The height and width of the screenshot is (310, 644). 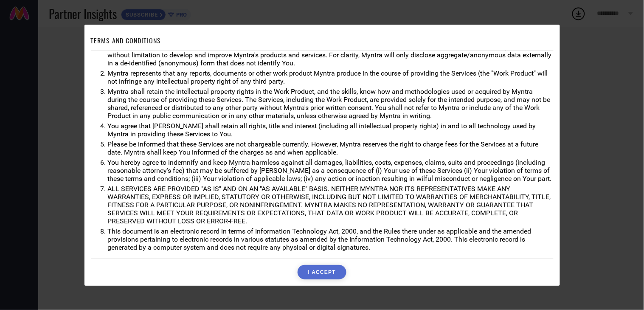 I want to click on li: ALL SERVICES ARE PROVIDED "AS IS" AND ON AN "AS AVAILABLE" BASIS. NEITHER MYNTRA NOR ITS REPRESEN..., so click(x=331, y=204).